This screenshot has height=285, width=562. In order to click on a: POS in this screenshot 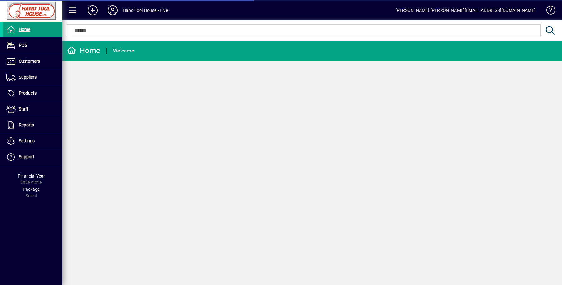, I will do `click(33, 46)`.